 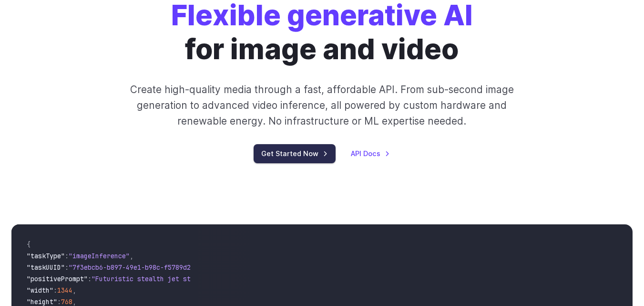 What do you see at coordinates (322, 106) in the screenshot?
I see `p: Create high-quality media through a fast, affordable API. From sub-second image generation to adv...` at bounding box center [322, 106].